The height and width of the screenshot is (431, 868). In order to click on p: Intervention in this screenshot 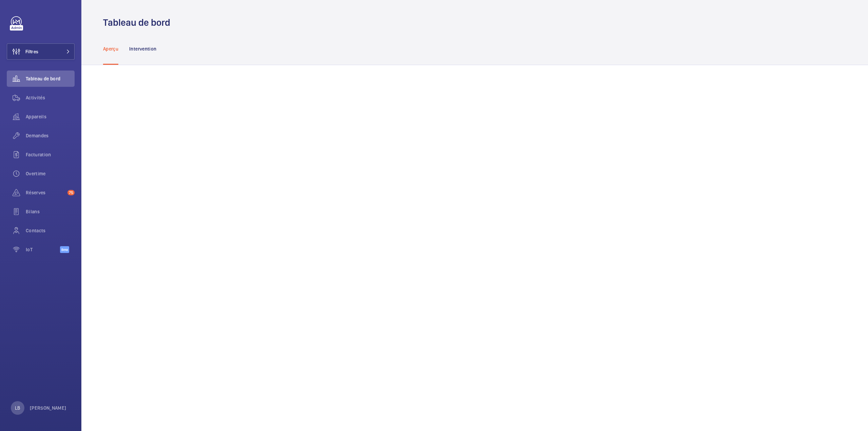, I will do `click(143, 48)`.